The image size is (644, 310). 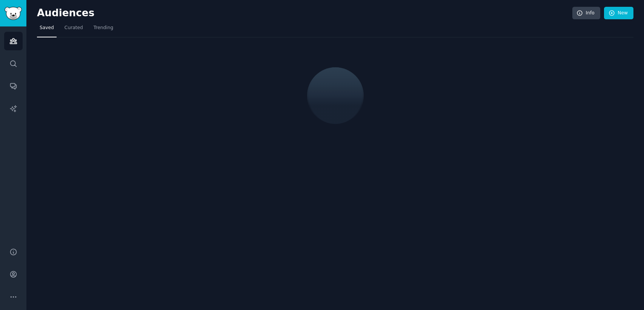 What do you see at coordinates (586, 13) in the screenshot?
I see `a: Info` at bounding box center [586, 13].